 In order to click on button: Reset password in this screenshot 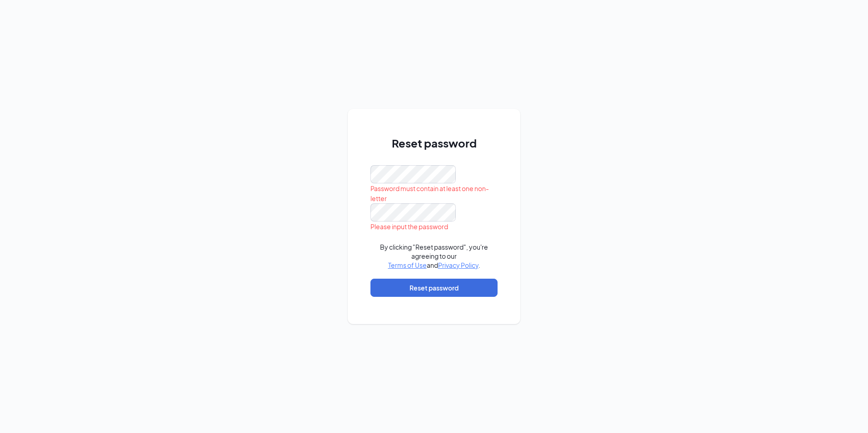, I will do `click(434, 288)`.